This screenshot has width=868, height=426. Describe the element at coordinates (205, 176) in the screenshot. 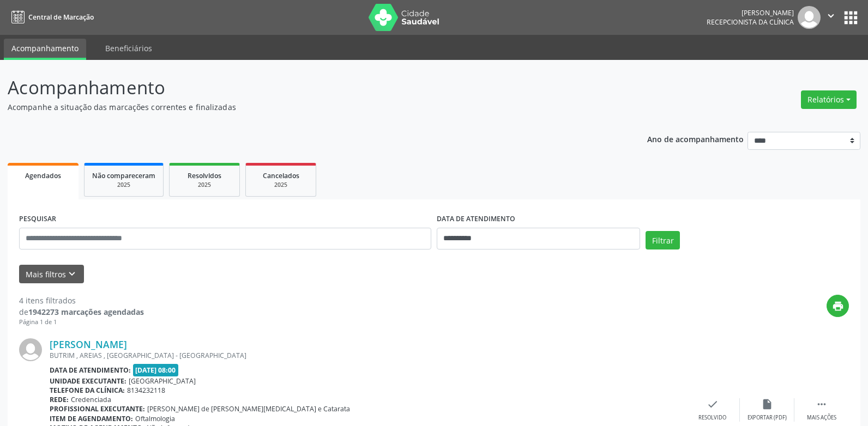

I see `span: Resolvidos` at that location.